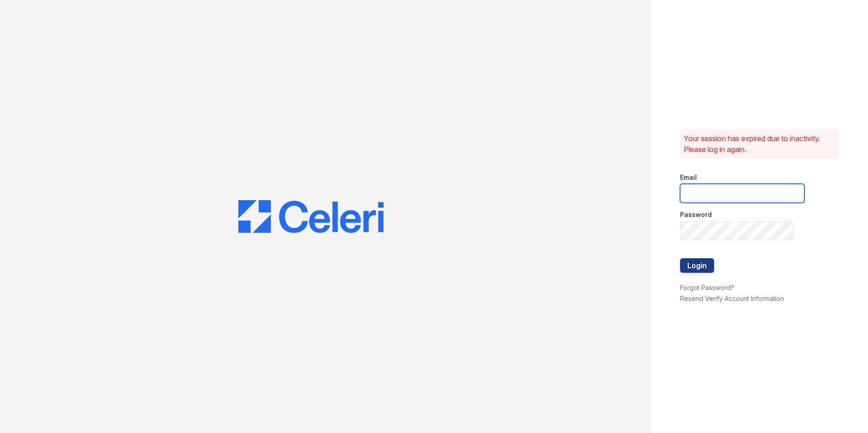  What do you see at coordinates (688, 178) in the screenshot?
I see `label: Email` at bounding box center [688, 178].